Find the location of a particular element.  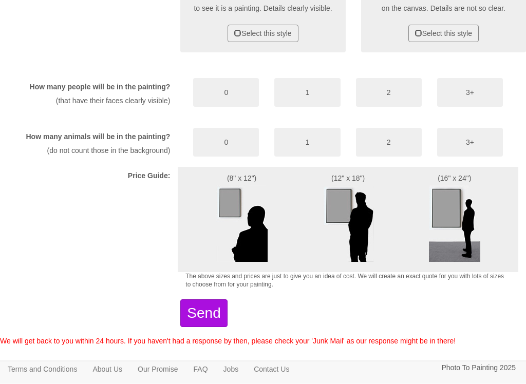

img: Example size of a large painting is located at coordinates (454, 224).